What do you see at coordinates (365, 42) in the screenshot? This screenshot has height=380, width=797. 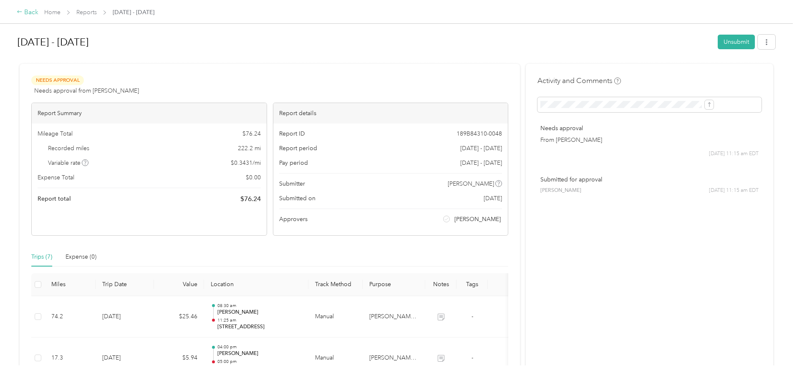 I see `h1: Sep 1 - 30, 2025` at bounding box center [365, 42].